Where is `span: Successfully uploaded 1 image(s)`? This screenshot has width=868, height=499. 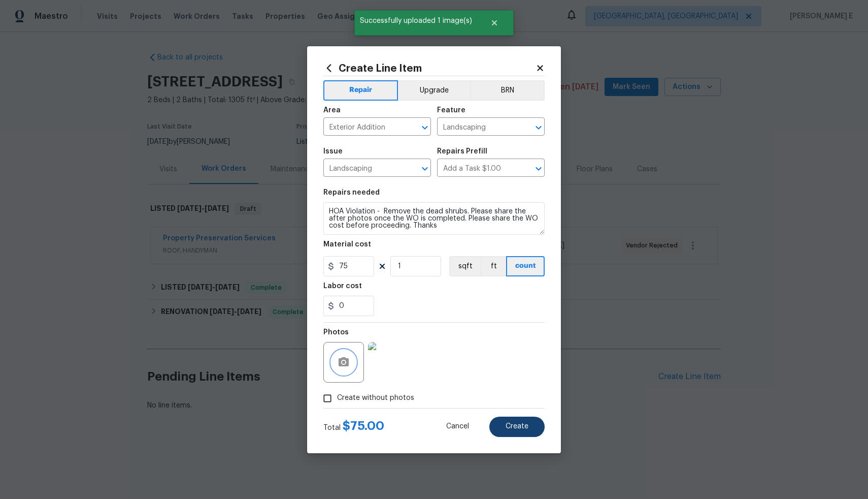 span: Successfully uploaded 1 image(s) is located at coordinates (416, 21).